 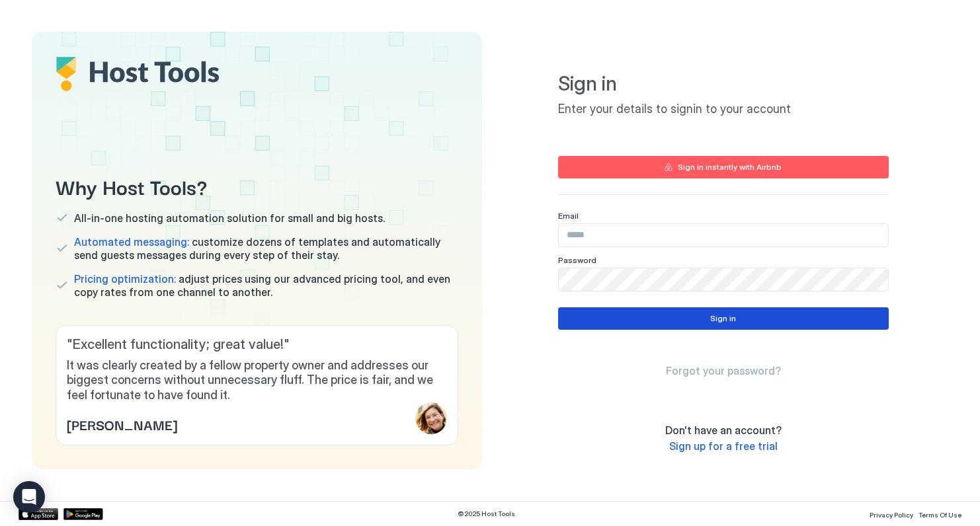 I want to click on span: Automated messaging:, so click(x=131, y=242).